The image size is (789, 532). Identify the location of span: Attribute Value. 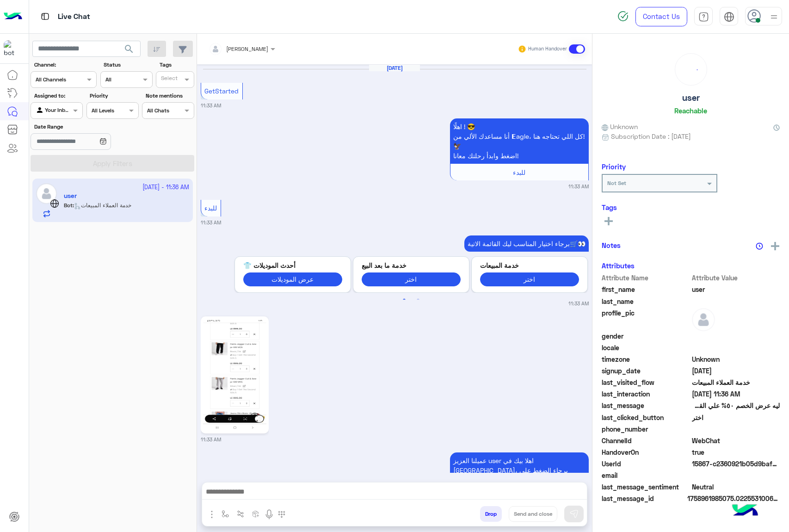
(736, 278).